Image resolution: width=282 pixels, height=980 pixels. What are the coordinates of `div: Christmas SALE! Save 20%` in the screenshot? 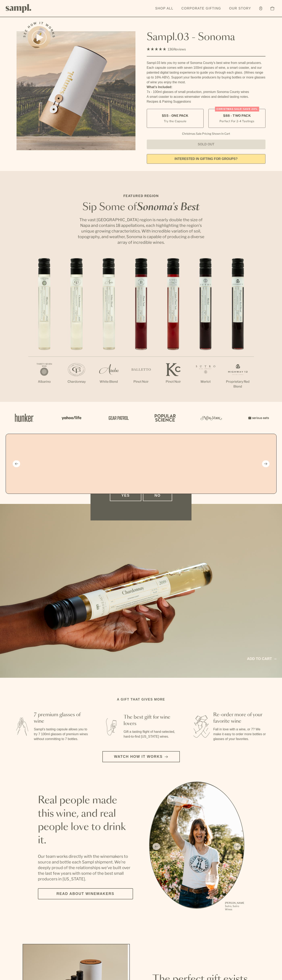 It's located at (237, 109).